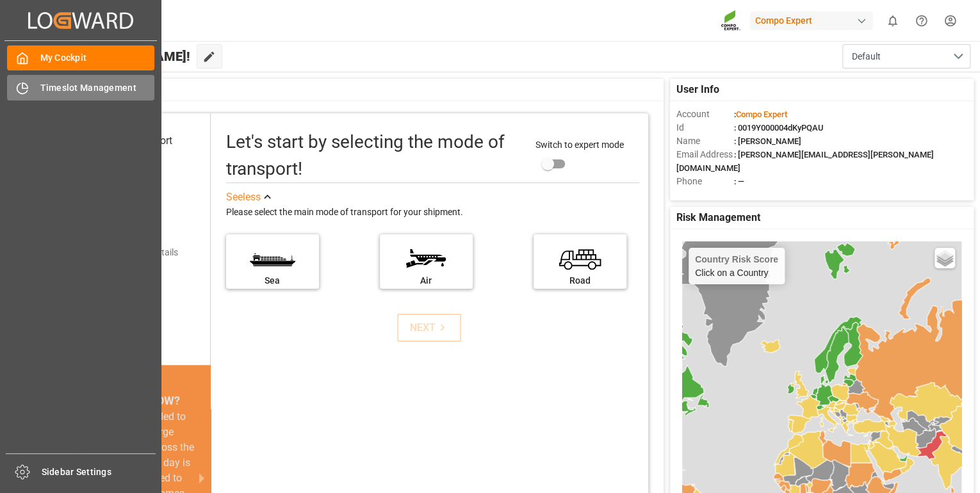 This screenshot has width=980, height=493. Describe the element at coordinates (81, 58) in the screenshot. I see `a: My Cockpit` at that location.